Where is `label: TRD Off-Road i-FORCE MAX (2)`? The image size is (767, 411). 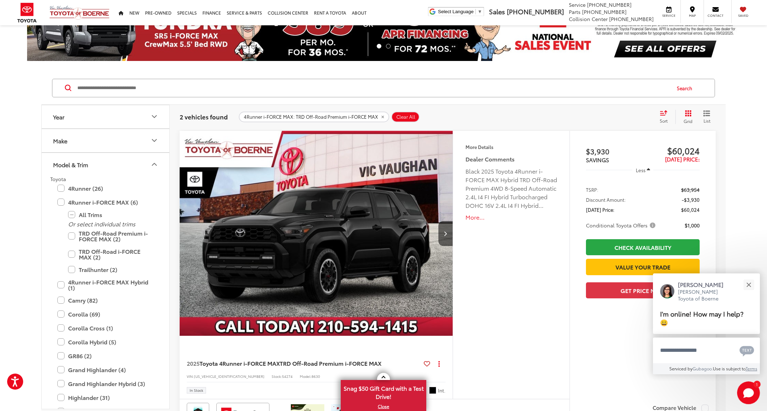
label: TRD Off-Road i-FORCE MAX (2) is located at coordinates (111, 254).